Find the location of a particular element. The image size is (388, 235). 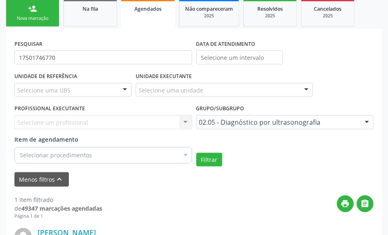

input: Nome, CNS is located at coordinates (103, 57).